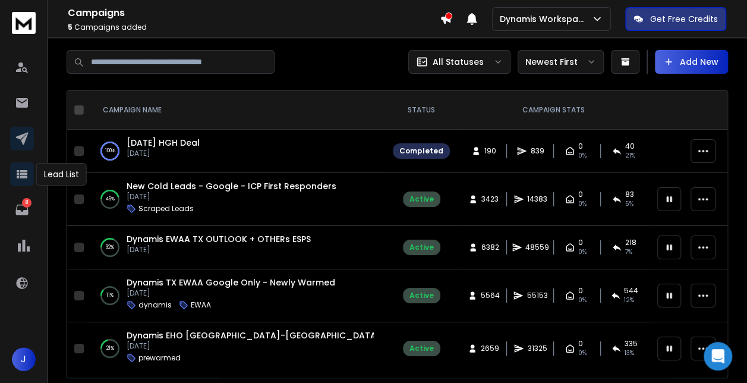 Image resolution: width=747 pixels, height=383 pixels. What do you see at coordinates (231, 282) in the screenshot?
I see `a: Dynamis TX EWAA Google Only - Newly Warmed` at bounding box center [231, 282].